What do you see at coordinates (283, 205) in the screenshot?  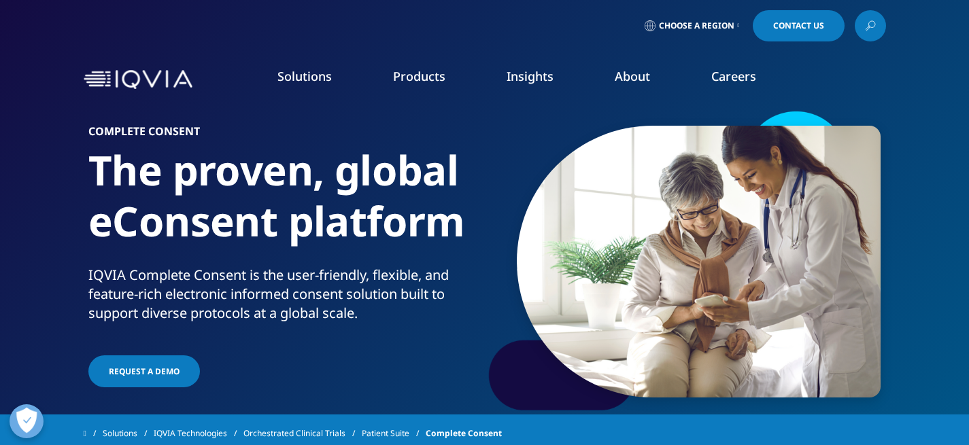 I see `h1: The proven, global eConsent platform` at bounding box center [283, 205].